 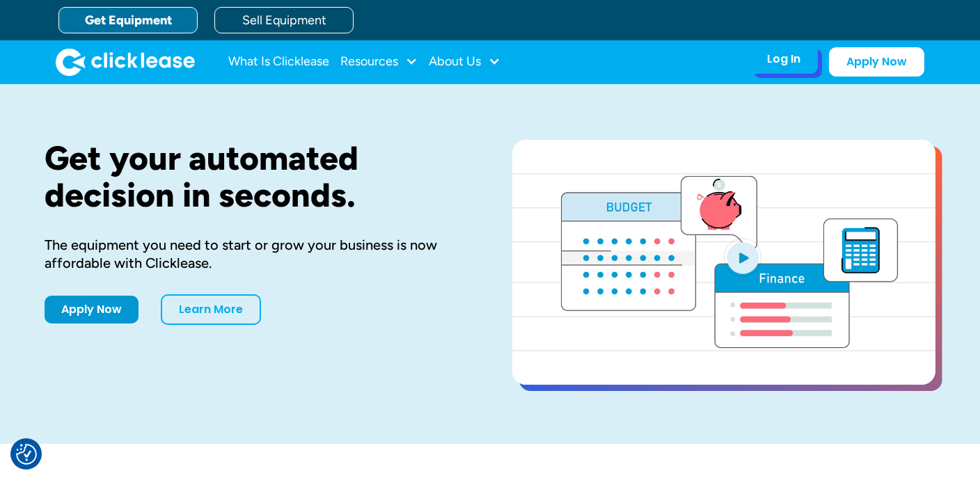 I want to click on img: Blue play button logo on a light blue circular background, so click(x=743, y=257).